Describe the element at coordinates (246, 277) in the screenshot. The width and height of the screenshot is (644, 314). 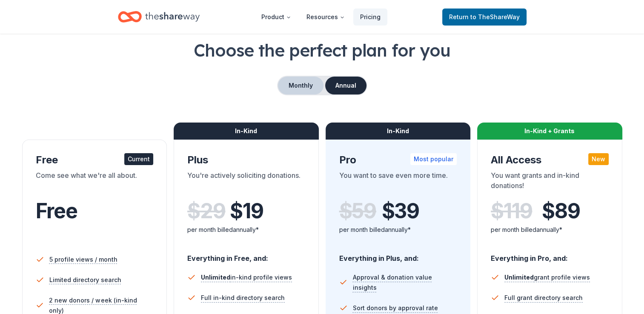
I see `span: in-kind profile views` at that location.